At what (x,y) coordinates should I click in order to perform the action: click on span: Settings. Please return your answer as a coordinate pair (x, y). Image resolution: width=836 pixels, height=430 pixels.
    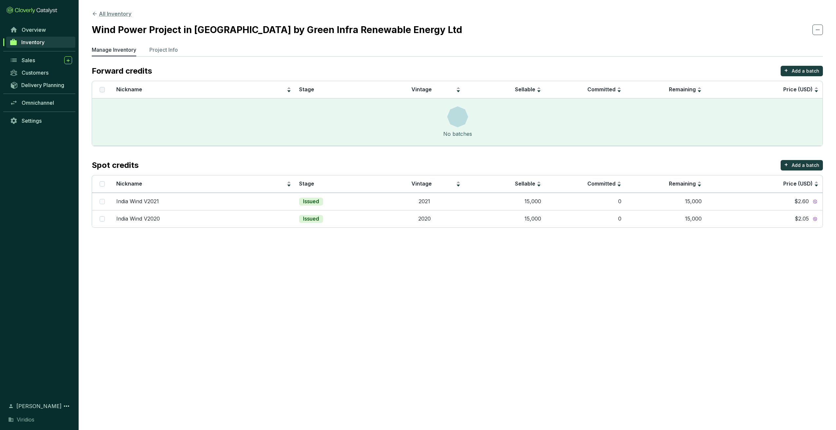
    Looking at the image, I should click on (31, 121).